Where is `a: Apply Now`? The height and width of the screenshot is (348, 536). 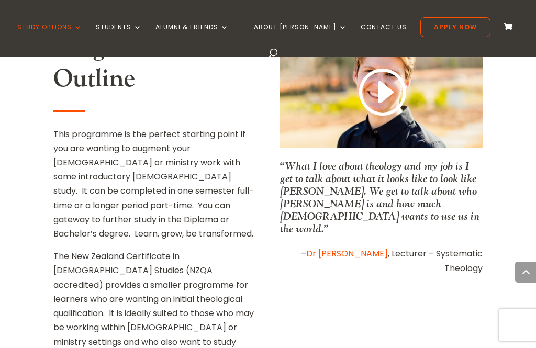
a: Apply Now is located at coordinates (456, 27).